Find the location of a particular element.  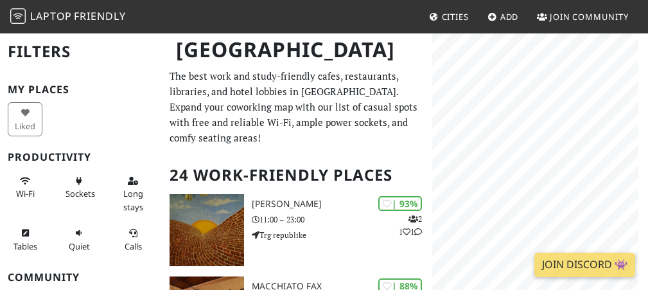

span: Laptop is located at coordinates (51, 16).